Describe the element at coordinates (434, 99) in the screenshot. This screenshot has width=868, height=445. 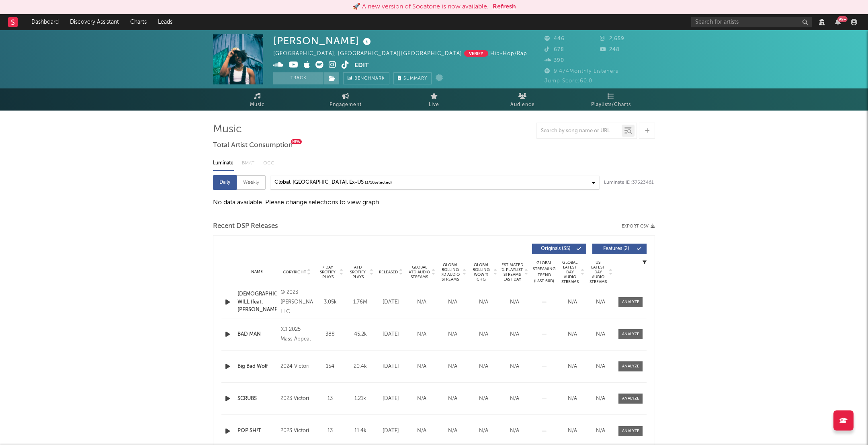
I see `a: Live` at that location.